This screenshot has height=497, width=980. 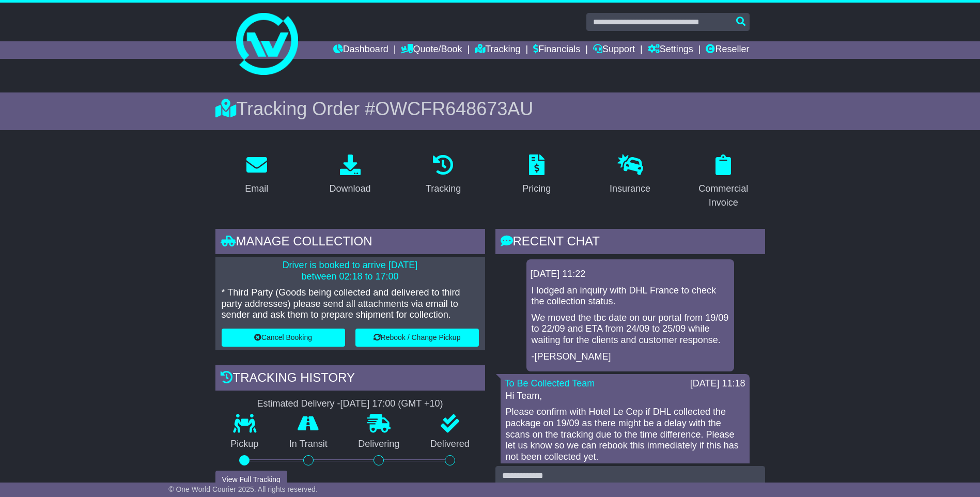 I want to click on a: Financials, so click(x=556, y=50).